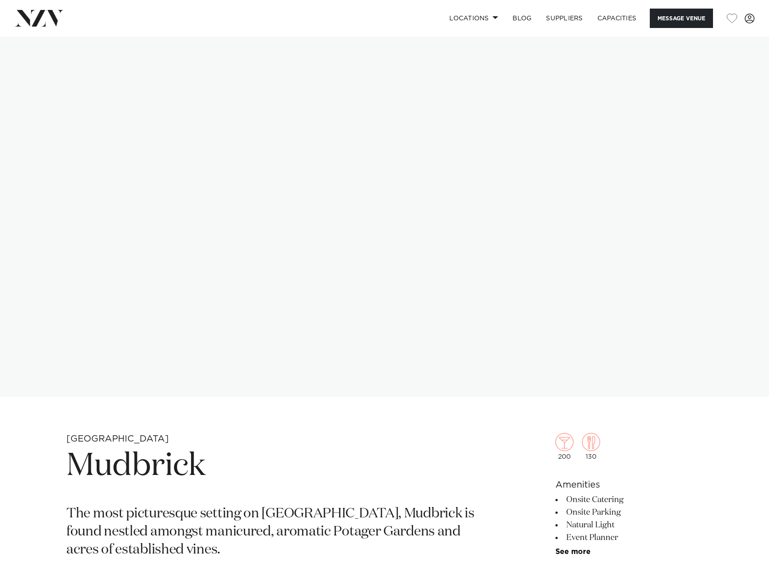  I want to click on img: nzv-logo.png, so click(39, 18).